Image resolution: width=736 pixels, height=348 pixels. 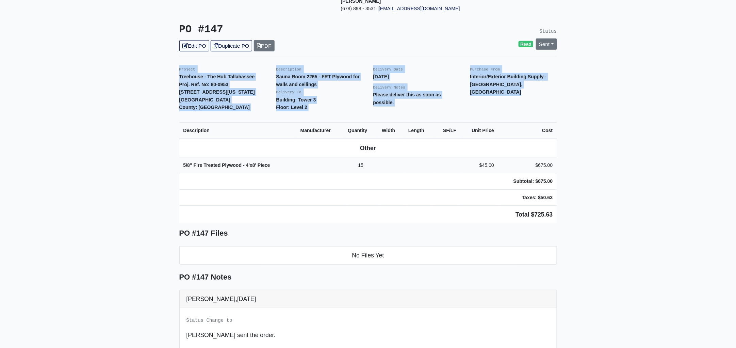 I want to click on th: Quantity, so click(x=361, y=130).